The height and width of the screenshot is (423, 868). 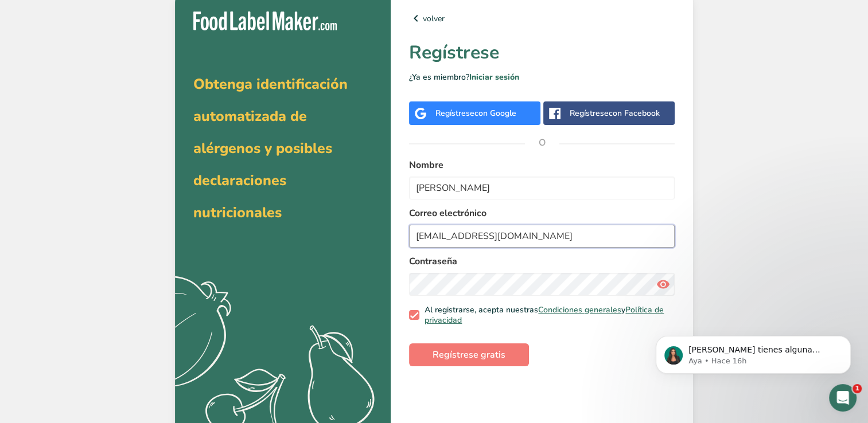 What do you see at coordinates (434, 18) in the screenshot?
I see `font: volver` at bounding box center [434, 18].